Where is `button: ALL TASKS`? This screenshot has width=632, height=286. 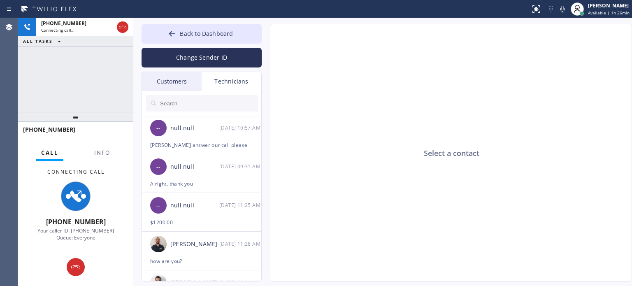
button: ALL TASKS is located at coordinates (44, 41).